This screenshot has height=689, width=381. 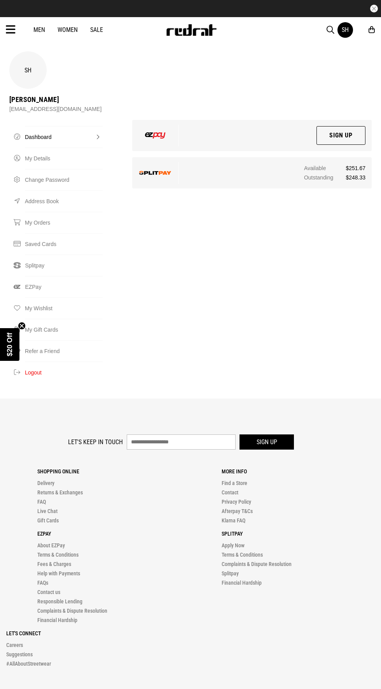 I want to click on span: $20 Off, so click(x=10, y=344).